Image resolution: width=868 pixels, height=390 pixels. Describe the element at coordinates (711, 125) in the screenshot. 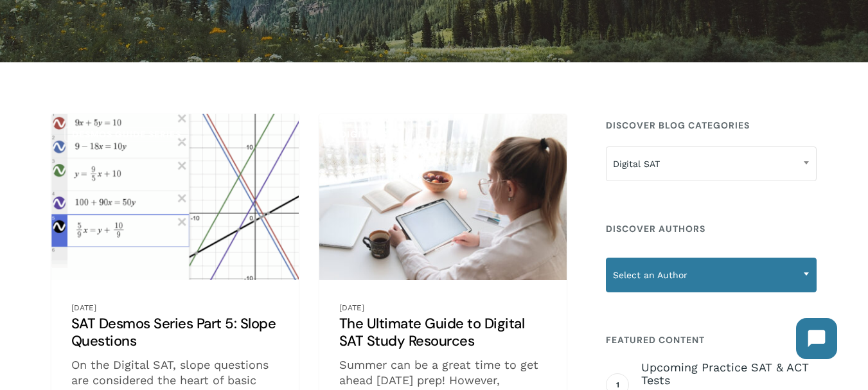

I see `h4: Discover Blog Categories` at that location.